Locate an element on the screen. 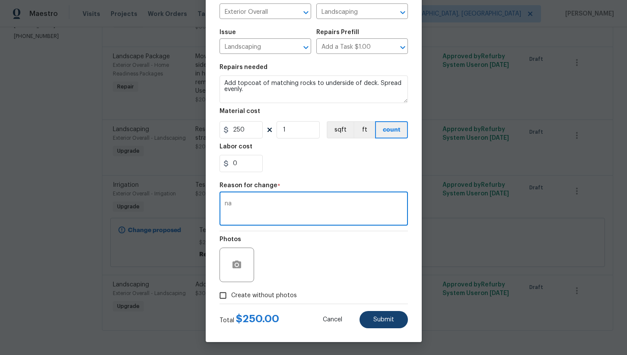 The height and width of the screenshot is (355, 627). h5: Labor cost is located at coordinates (236, 147).